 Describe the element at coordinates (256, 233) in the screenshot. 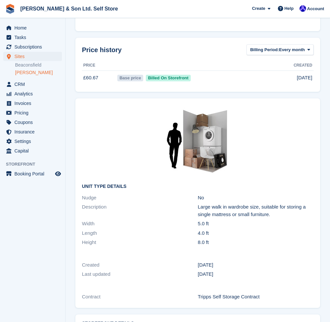

I see `div: 4.0 ft` at that location.